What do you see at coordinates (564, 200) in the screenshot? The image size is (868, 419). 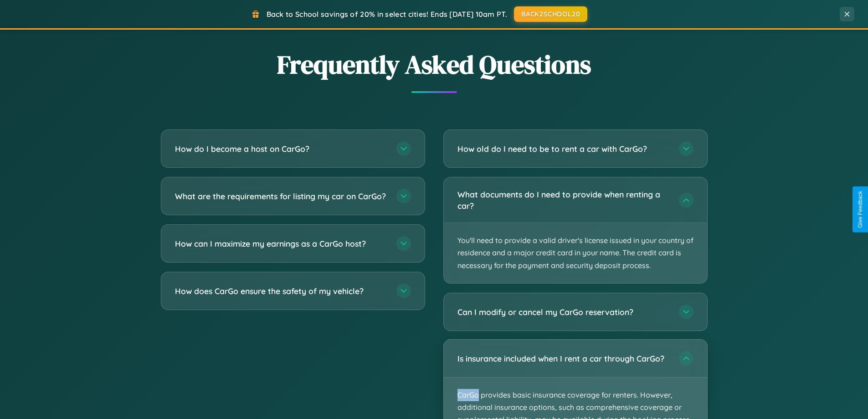 I see `h3: What documents do I need to provide when renting a car?` at bounding box center [564, 200].